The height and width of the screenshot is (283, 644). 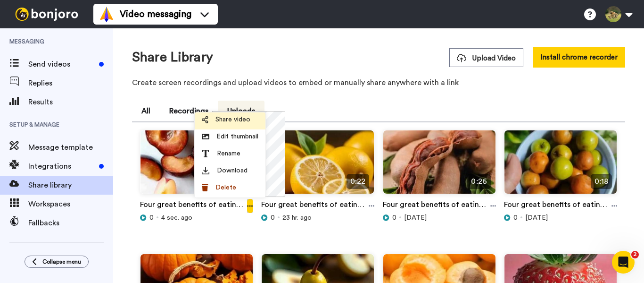 I want to click on button: Collapse menu, so click(x=57, y=262).